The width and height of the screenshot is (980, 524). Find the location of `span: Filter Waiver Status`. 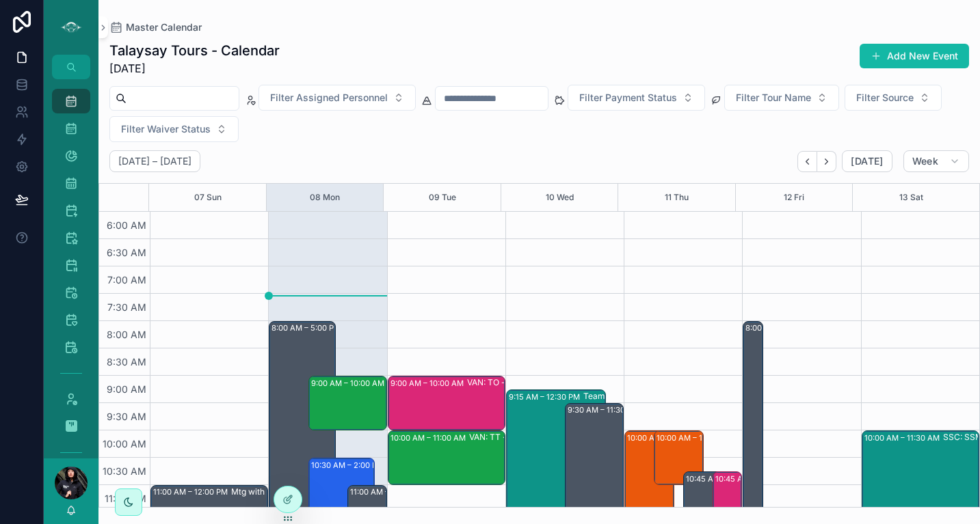

span: Filter Waiver Status is located at coordinates (166, 129).